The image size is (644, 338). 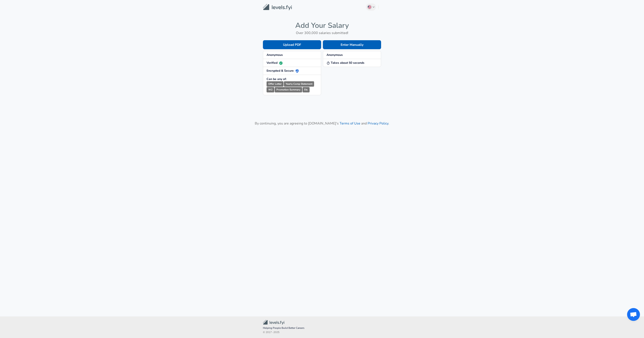 I want to click on a: Privacy Policy, so click(x=378, y=123).